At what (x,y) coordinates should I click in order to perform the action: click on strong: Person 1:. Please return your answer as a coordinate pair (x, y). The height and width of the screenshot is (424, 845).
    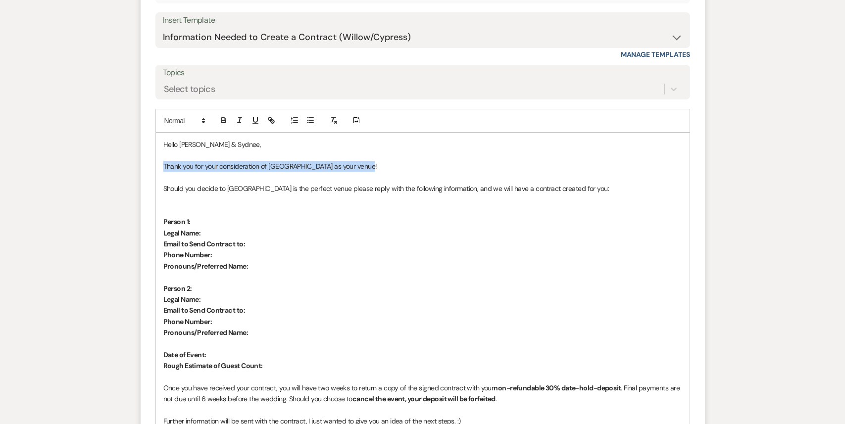
    Looking at the image, I should click on (177, 222).